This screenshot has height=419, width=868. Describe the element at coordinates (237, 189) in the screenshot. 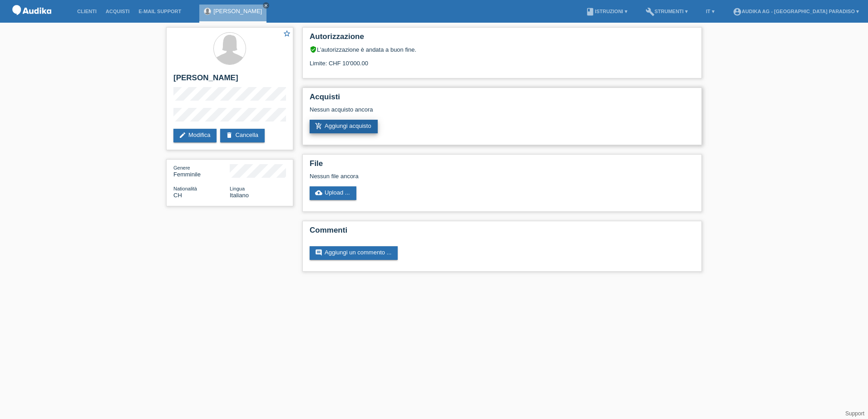

I see `span: Lingua` at that location.